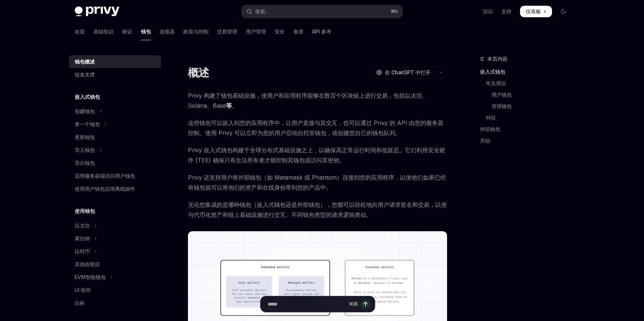  I want to click on font: 在 ChatGPT 中打开, so click(407, 72).